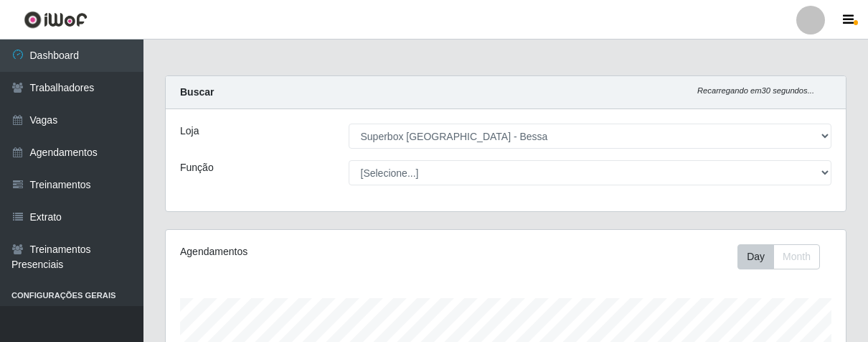  Describe the element at coordinates (755, 257) in the screenshot. I see `button: Day` at that location.